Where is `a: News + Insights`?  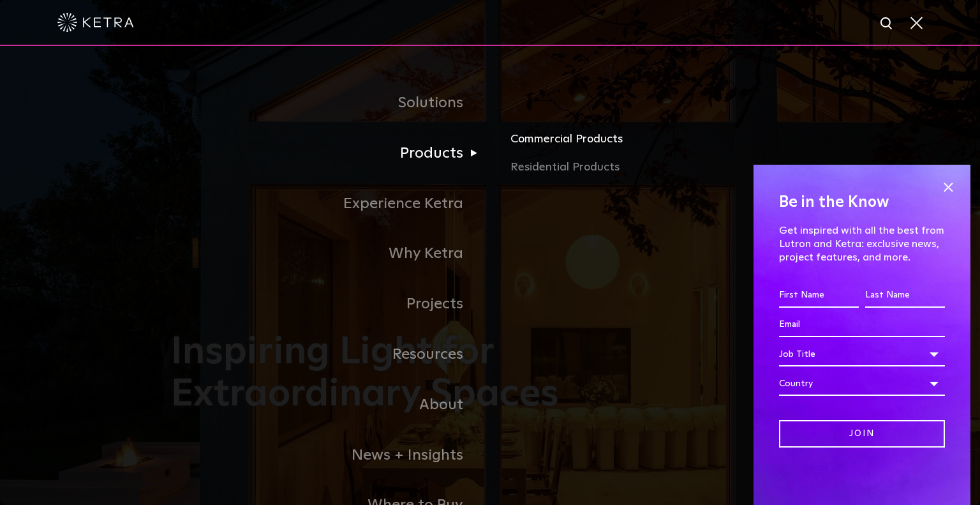
a: News + Insights is located at coordinates (330, 455).